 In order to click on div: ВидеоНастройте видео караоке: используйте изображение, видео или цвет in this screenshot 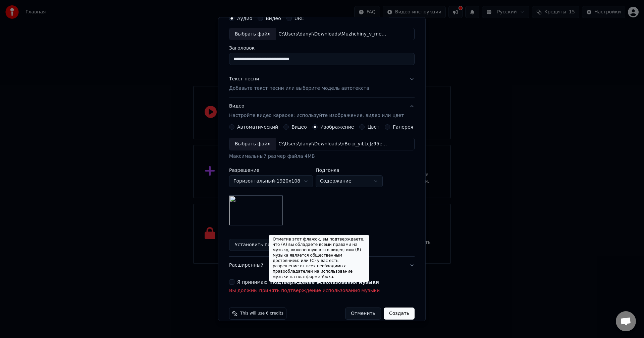, I will do `click(322, 190)`.